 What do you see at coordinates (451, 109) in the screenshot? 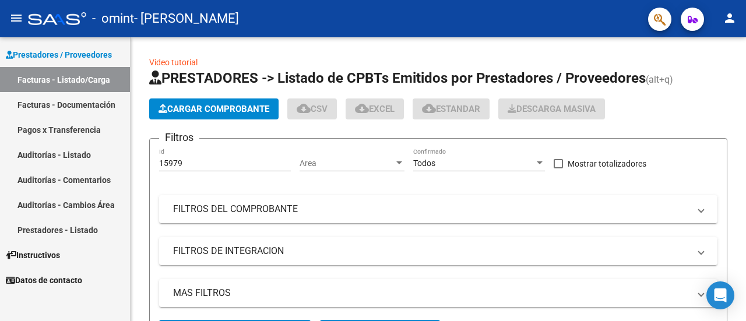
I see `button: Estandar` at bounding box center [451, 109].